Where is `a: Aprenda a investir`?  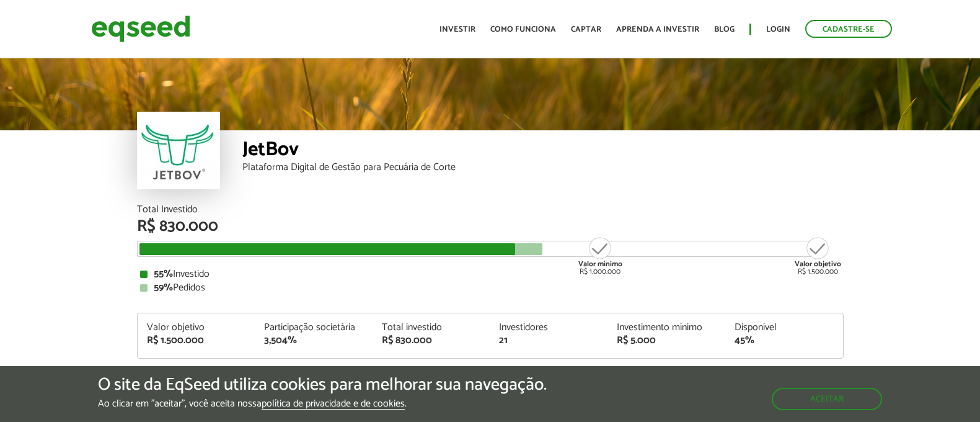
a: Aprenda a investir is located at coordinates (657, 29).